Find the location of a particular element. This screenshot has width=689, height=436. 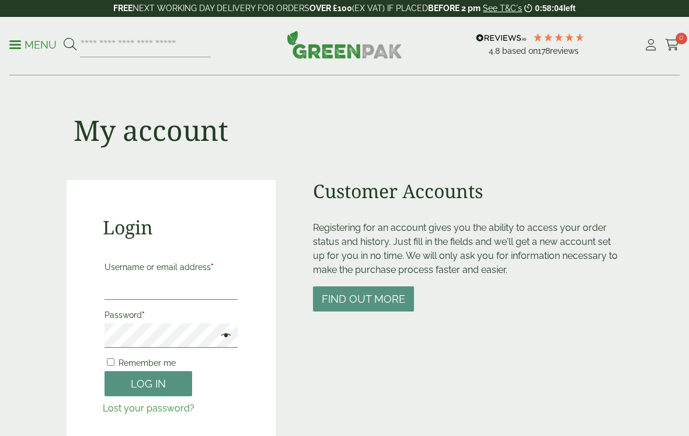

img: GreenPak Supplies is located at coordinates (345, 44).